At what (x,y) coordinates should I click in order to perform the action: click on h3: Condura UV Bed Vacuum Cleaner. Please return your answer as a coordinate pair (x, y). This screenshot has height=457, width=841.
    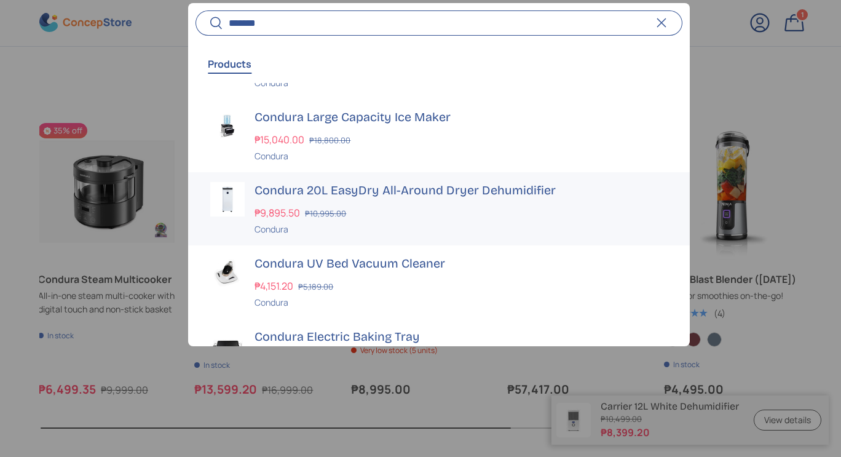
    Looking at the image, I should click on (461, 264).